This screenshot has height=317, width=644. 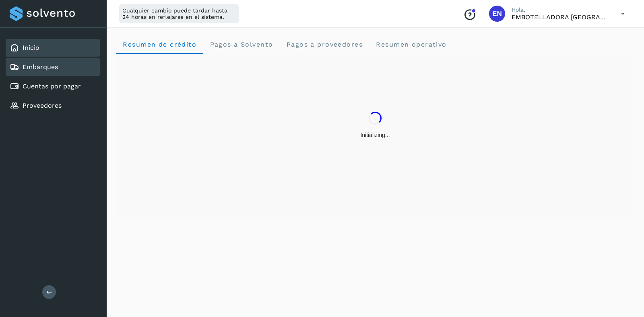 I want to click on div: Proveedores, so click(x=53, y=106).